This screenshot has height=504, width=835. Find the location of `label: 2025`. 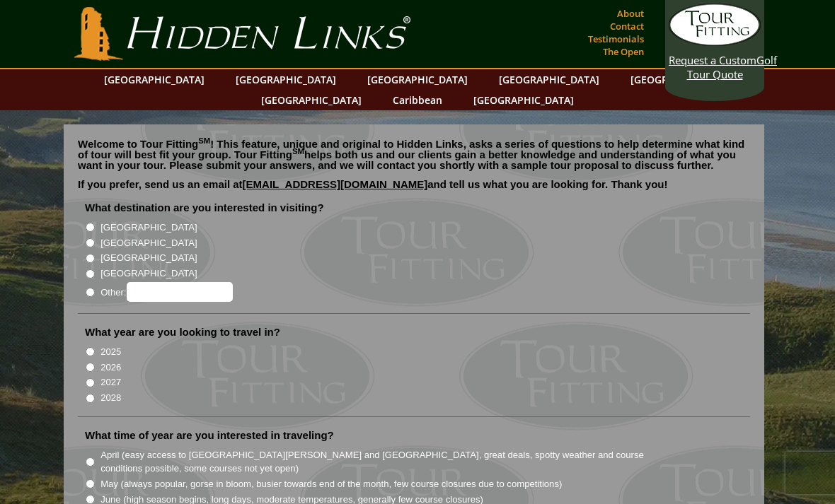

label: 2025 is located at coordinates (110, 352).